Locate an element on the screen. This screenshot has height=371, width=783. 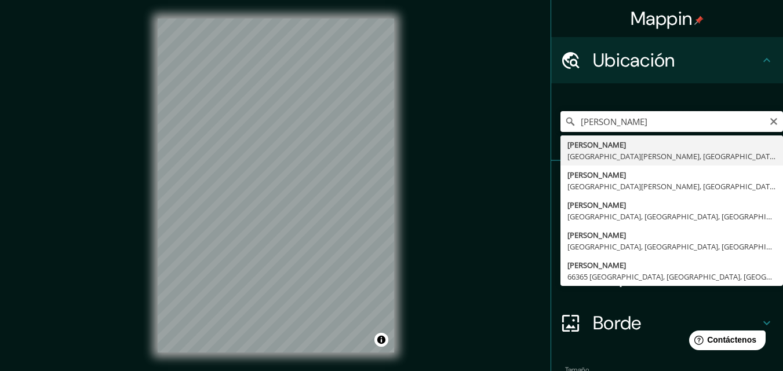
canvas: Mapa is located at coordinates (276, 185).